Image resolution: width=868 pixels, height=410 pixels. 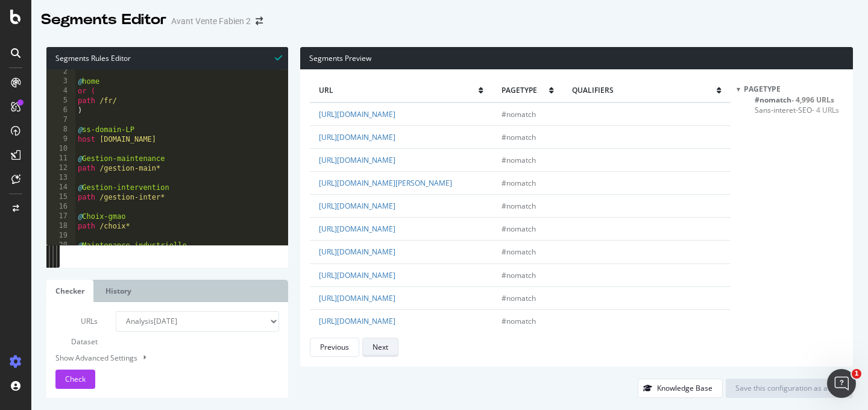 I want to click on div: arrow-right-arrow-left, so click(x=259, y=21).